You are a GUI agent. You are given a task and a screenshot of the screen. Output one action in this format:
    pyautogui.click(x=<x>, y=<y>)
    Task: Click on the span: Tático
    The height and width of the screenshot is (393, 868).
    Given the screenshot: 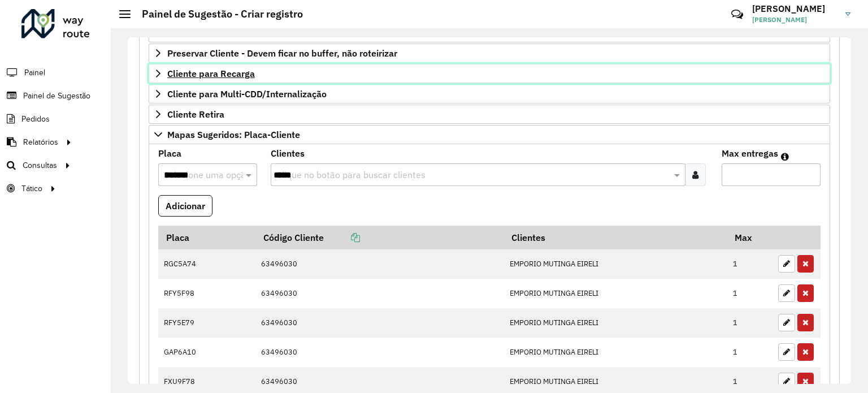 What is the action you would take?
    pyautogui.click(x=32, y=188)
    